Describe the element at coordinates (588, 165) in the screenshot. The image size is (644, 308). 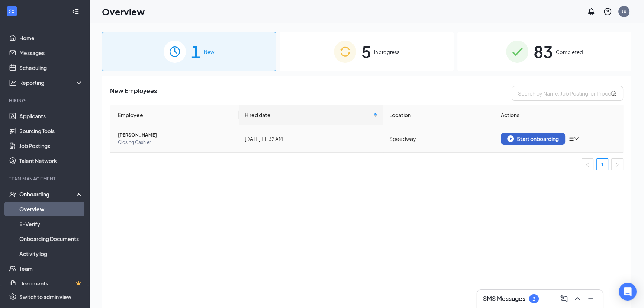
I see `span: left` at that location.